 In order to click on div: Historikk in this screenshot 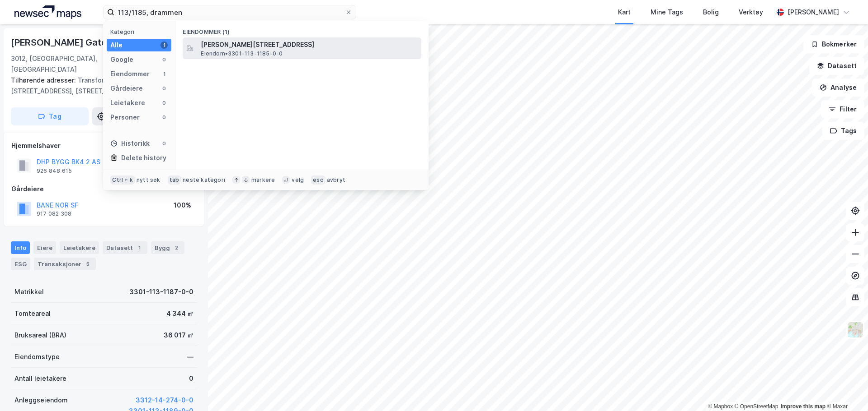, I will do `click(129, 144)`.